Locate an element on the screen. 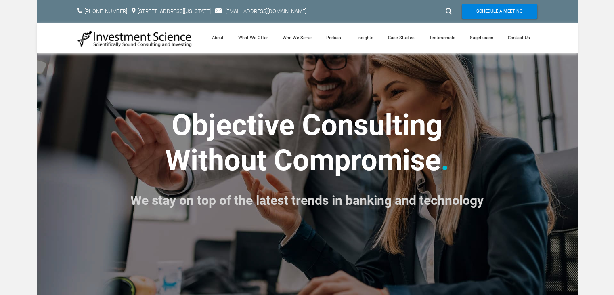  strong: ​Objective Consulting ​Without Compromise is located at coordinates (304, 142).